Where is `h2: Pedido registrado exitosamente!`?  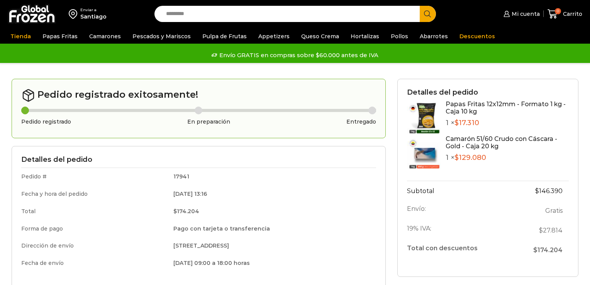 h2: Pedido registrado exitosamente! is located at coordinates (198, 95).